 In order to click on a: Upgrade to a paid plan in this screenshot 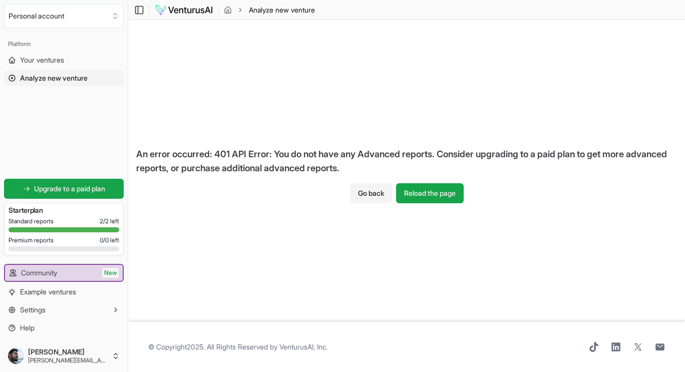, I will do `click(64, 189)`.